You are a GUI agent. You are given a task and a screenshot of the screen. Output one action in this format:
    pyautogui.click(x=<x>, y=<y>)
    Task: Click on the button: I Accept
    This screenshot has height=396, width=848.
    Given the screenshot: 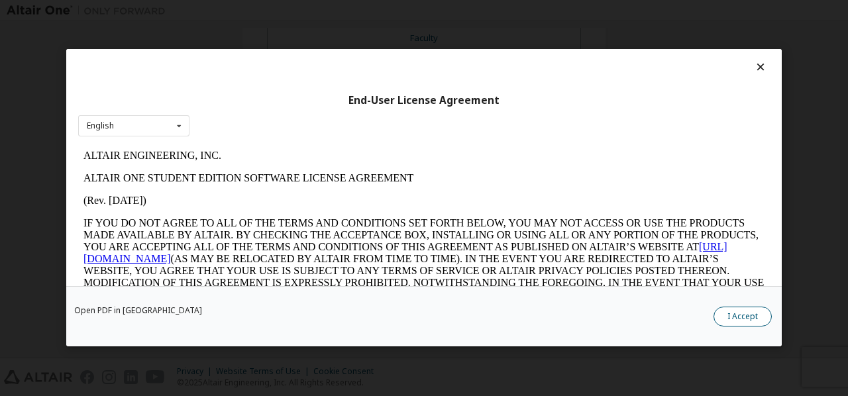 What is the action you would take?
    pyautogui.click(x=743, y=317)
    